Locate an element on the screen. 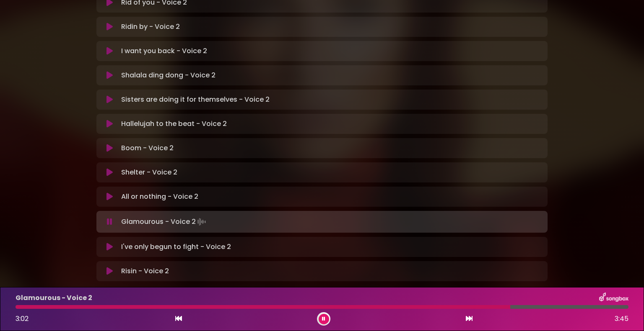  p: Risin - Voice 2 is located at coordinates (145, 271).